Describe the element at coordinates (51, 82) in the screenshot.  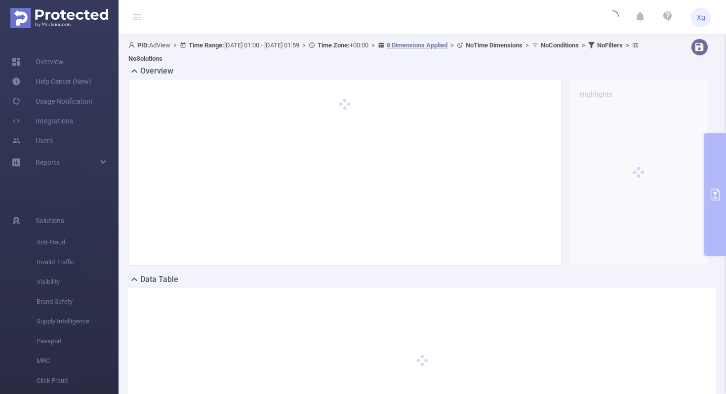
I see `a: Help Center (New)` at that location.